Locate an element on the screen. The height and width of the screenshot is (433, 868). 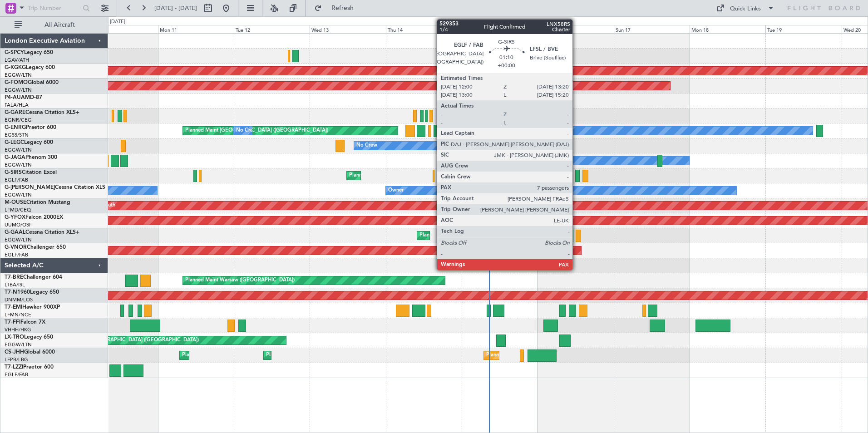
span: T7-FFI is located at coordinates (12, 322).